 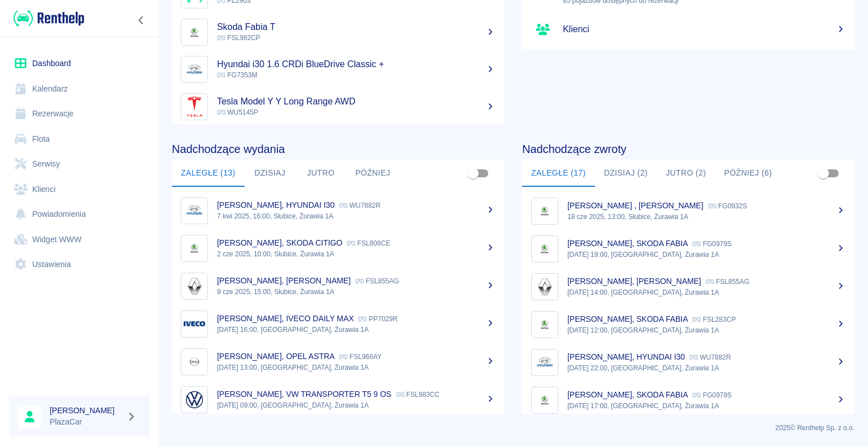 What do you see at coordinates (338, 70) in the screenshot?
I see `a: ImageHyundai i30 1.6 CRDi BlueDrive Classic + FG7353M` at bounding box center [338, 70].